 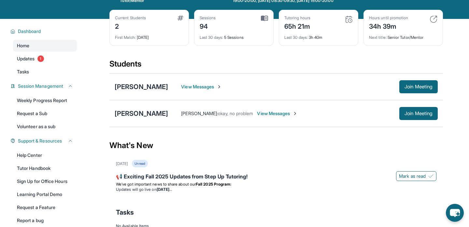 What do you see at coordinates (41, 59) in the screenshot?
I see `span: 1` at bounding box center [41, 59].